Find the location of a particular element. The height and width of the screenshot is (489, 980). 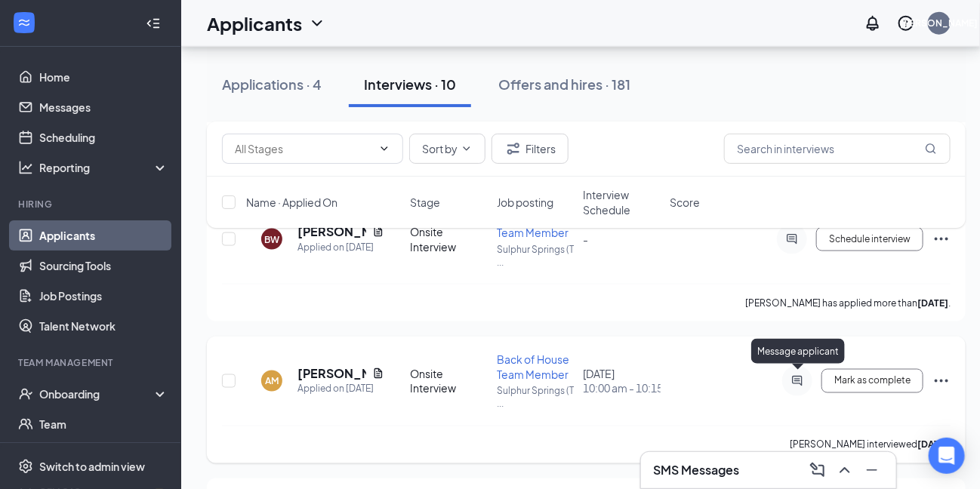

input: All Stages is located at coordinates (304, 149).